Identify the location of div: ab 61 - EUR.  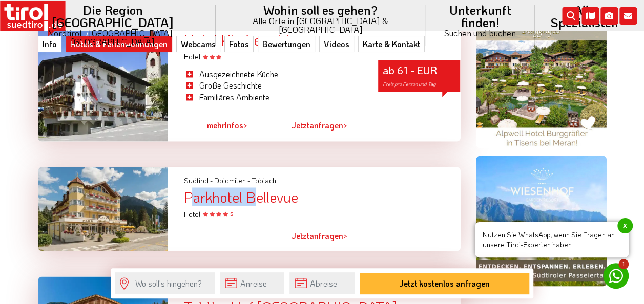
(419, 76).